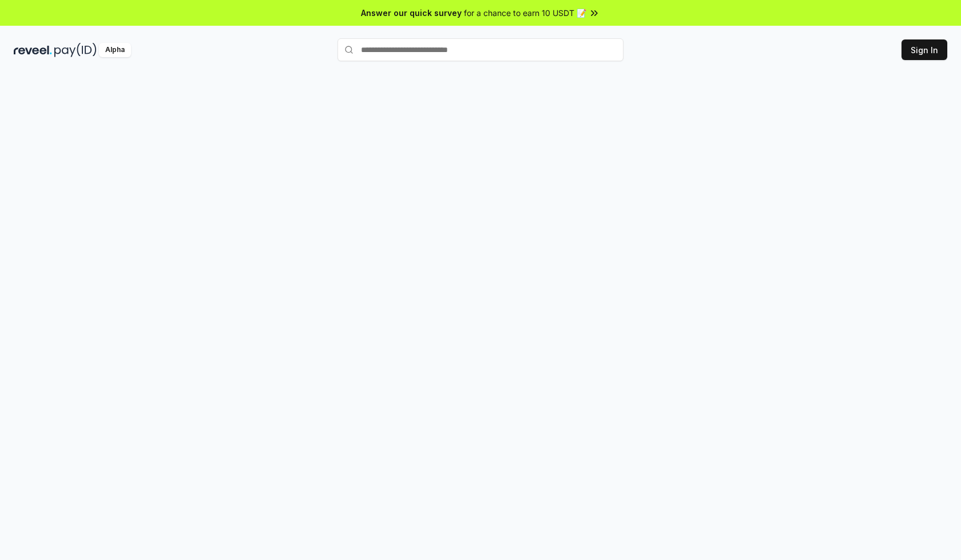 Image resolution: width=961 pixels, height=560 pixels. I want to click on span: Answer our quick survey, so click(411, 13).